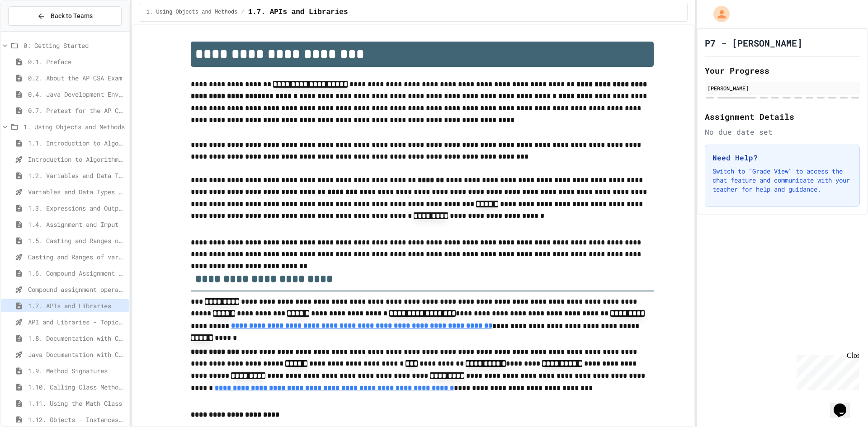 This screenshot has height=427, width=868. I want to click on span: 1.3. Expressions and Output [New], so click(76, 208).